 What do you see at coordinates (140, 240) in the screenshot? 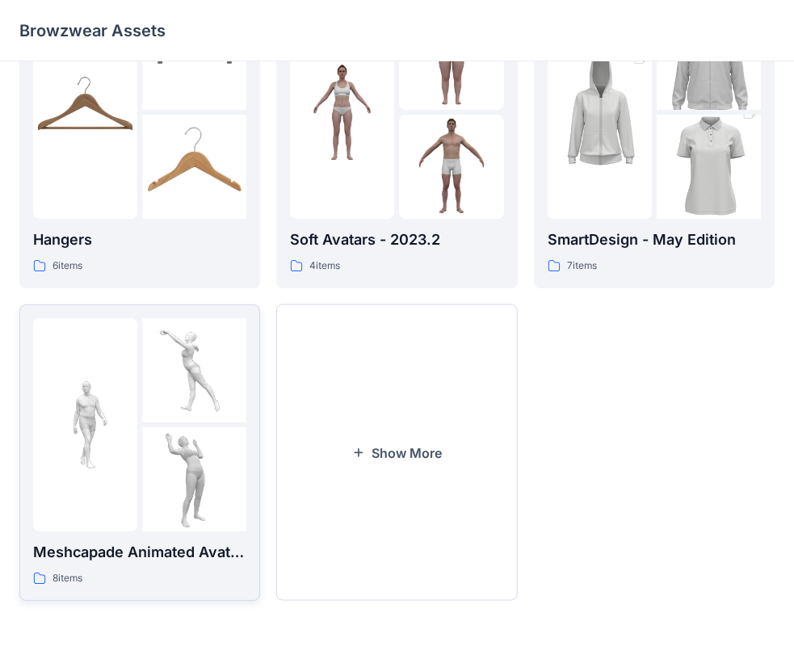
I see `p: Hangers` at bounding box center [140, 240].